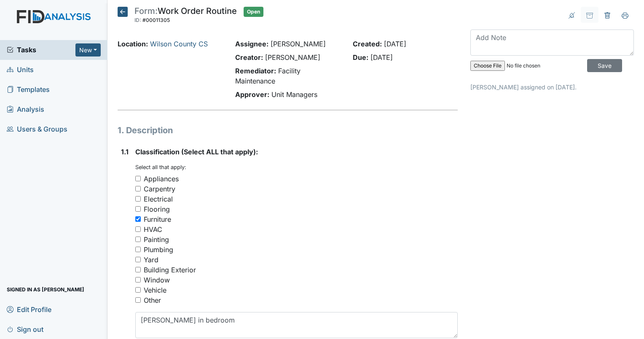 This screenshot has height=339, width=644. What do you see at coordinates (138, 259) in the screenshot?
I see `input: Yard` at bounding box center [138, 259].